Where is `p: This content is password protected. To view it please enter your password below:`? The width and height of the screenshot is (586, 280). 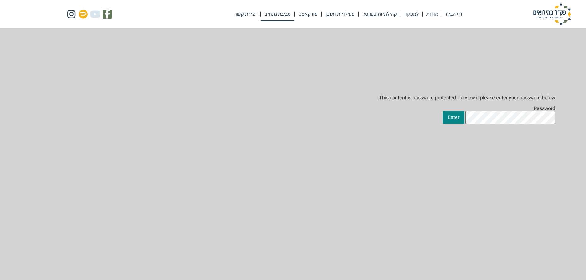 p: This content is password protected. To view it please enter your password below: is located at coordinates (293, 98).